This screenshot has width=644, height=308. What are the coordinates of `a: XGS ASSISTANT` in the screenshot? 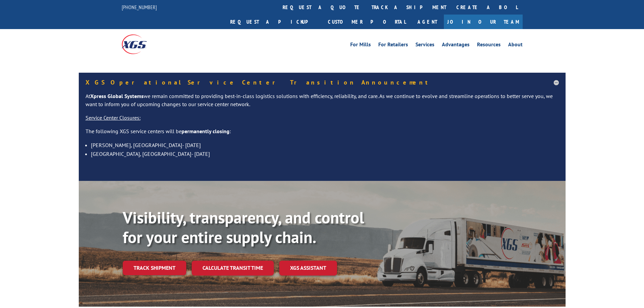 It's located at (308, 268).